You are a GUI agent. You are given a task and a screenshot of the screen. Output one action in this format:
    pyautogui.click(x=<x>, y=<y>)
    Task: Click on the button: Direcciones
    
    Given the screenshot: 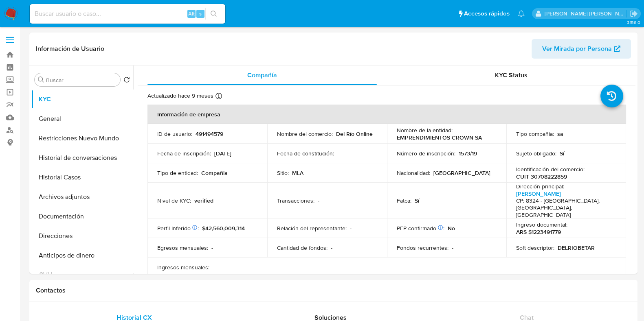 What is the action you would take?
    pyautogui.click(x=82, y=236)
    